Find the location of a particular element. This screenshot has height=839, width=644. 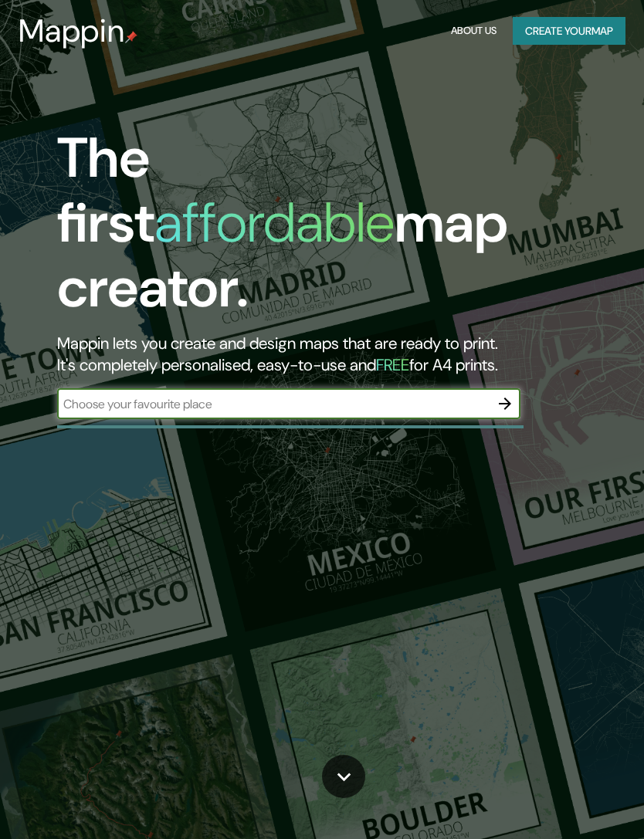

input: Choose your favourite place is located at coordinates (274, 404).